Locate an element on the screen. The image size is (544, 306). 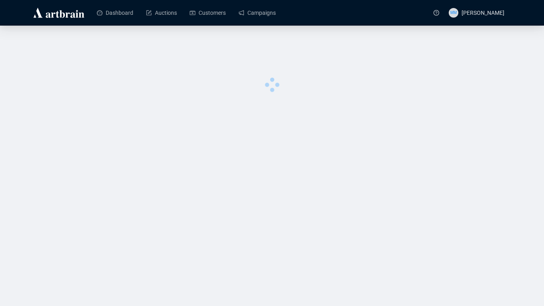
span: MM is located at coordinates (453, 12).